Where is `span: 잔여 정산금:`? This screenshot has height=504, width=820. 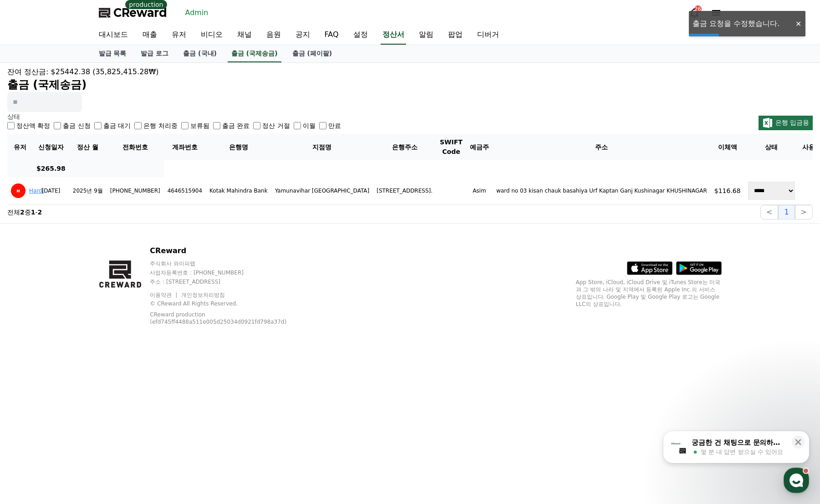
span: 잔여 정산금: is located at coordinates (28, 72).